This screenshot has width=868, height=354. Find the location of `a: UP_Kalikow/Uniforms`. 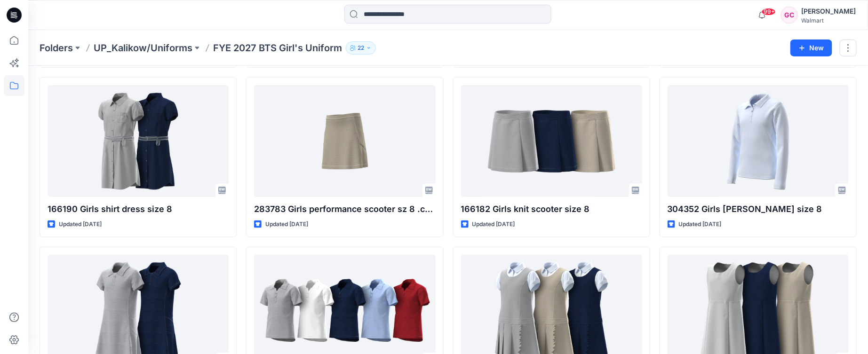

a: UP_Kalikow/Uniforms is located at coordinates (143, 48).